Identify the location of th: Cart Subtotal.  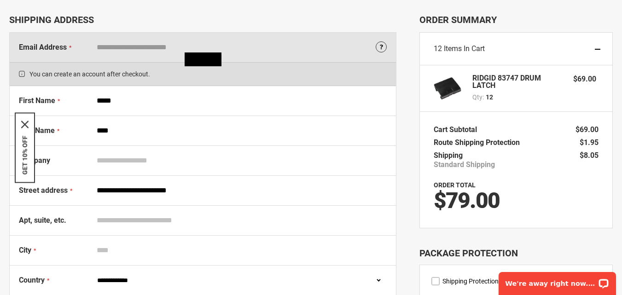
(458, 130).